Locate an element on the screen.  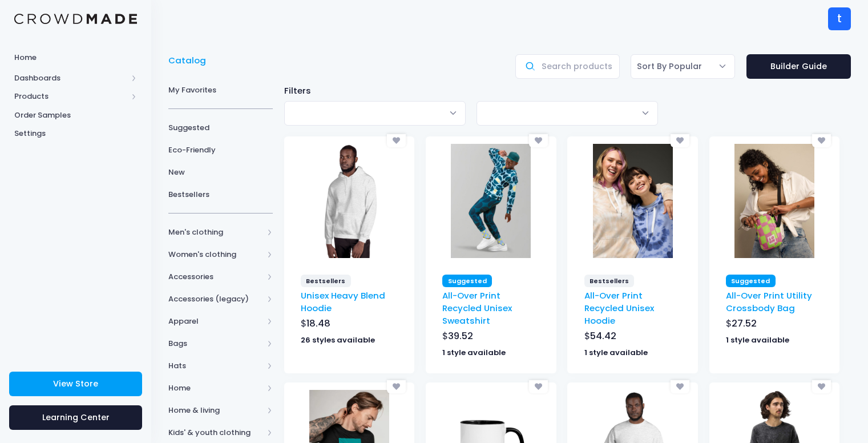
a: All-Over Print Recycled Unisex Sweatshirt is located at coordinates (477, 308).